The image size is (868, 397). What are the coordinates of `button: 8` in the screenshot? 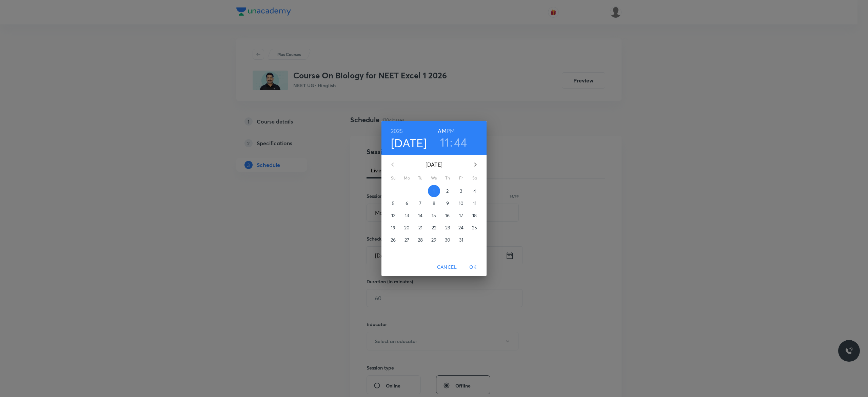 It's located at (434, 203).